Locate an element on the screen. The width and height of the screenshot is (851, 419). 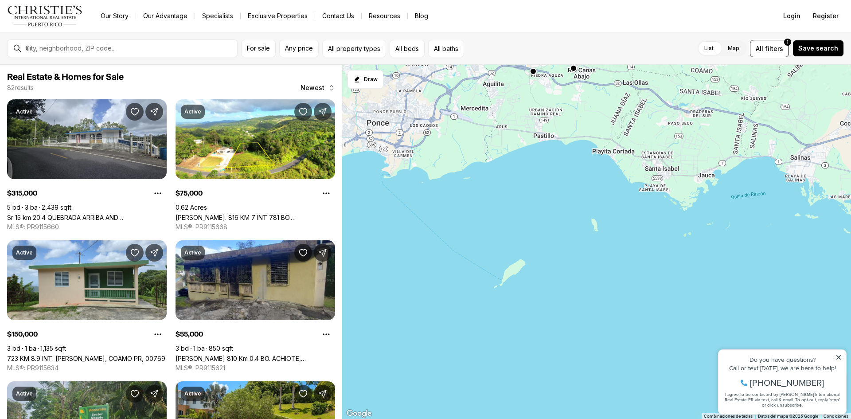
button: Save search is located at coordinates (818, 48).